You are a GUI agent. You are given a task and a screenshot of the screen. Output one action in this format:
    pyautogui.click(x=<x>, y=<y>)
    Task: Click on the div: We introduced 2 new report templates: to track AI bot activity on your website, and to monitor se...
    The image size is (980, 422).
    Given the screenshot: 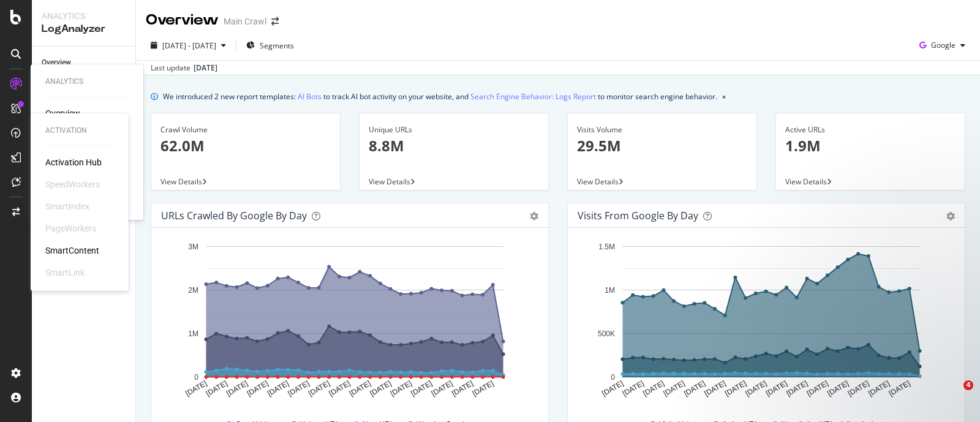 What is the action you would take?
    pyautogui.click(x=440, y=96)
    